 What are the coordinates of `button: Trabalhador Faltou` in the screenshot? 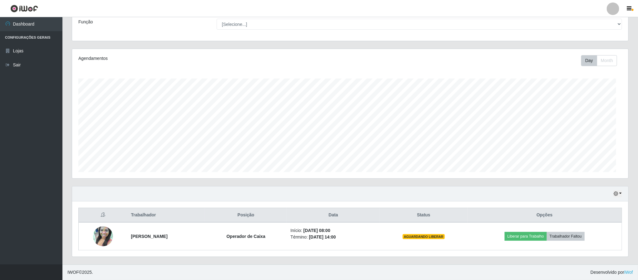 It's located at (565, 236).